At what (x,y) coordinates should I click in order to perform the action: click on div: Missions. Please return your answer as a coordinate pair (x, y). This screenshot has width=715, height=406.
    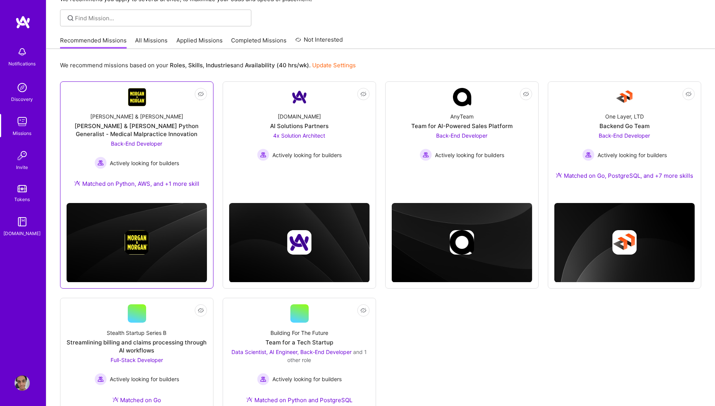
    Looking at the image, I should click on (22, 133).